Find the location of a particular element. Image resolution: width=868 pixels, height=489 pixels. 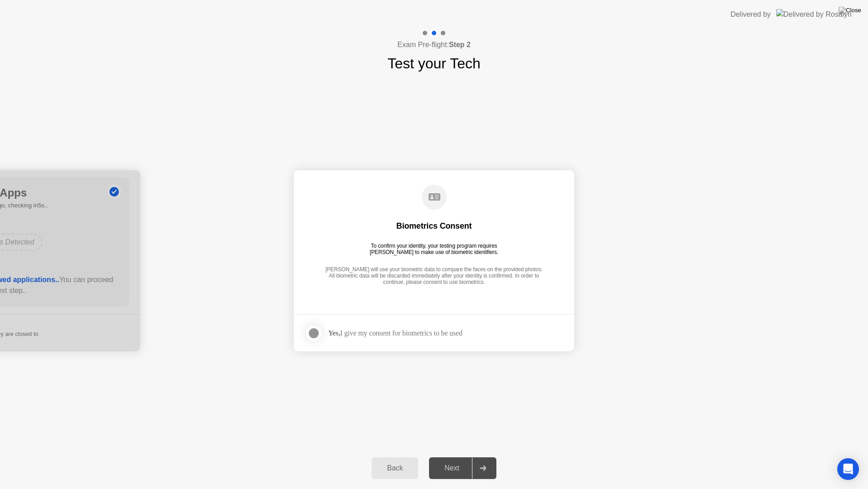

div: I give my consent for biometrics to be used is located at coordinates (395, 333).